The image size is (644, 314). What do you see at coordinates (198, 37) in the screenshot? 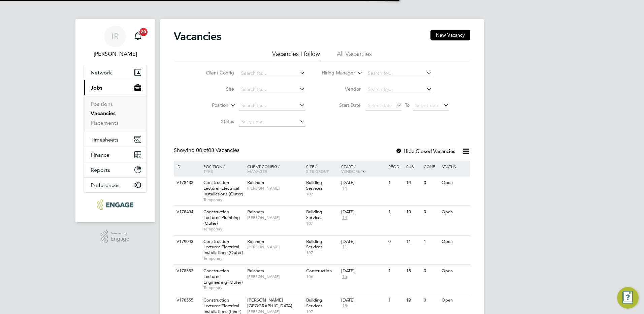
I see `h2: Vacancies` at bounding box center [198, 37].